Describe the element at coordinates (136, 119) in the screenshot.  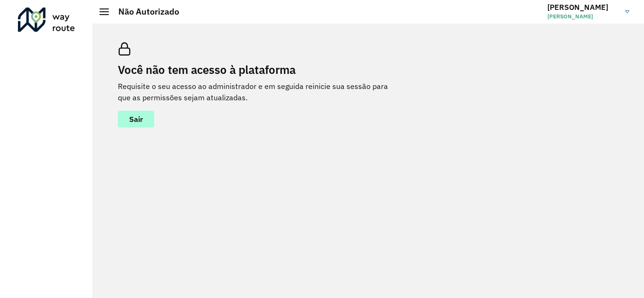
I see `span: Sair` at that location.